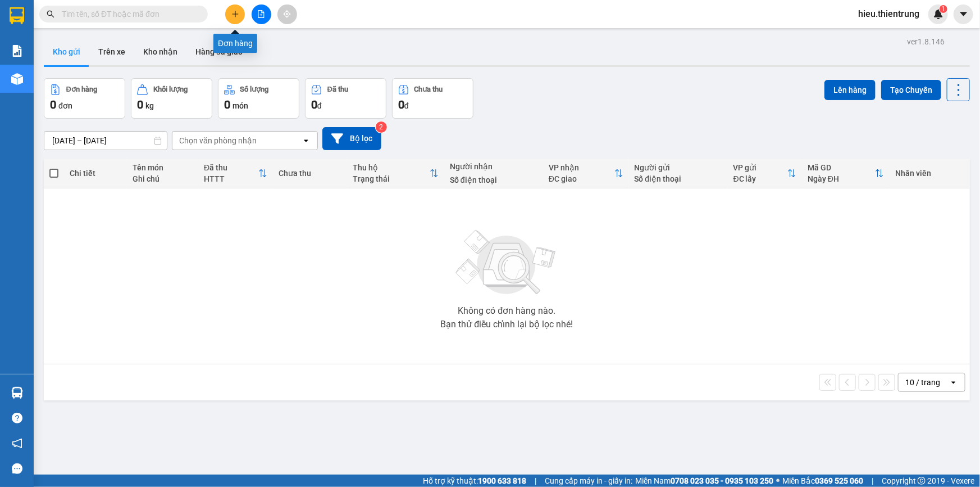  What do you see at coordinates (50, 14) in the screenshot?
I see `span: search` at bounding box center [50, 14].